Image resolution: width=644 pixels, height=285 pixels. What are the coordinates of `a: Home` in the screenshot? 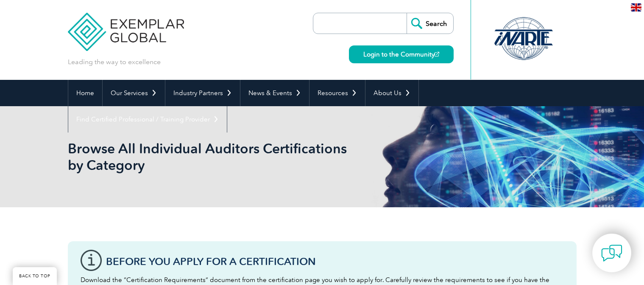 It's located at (85, 93).